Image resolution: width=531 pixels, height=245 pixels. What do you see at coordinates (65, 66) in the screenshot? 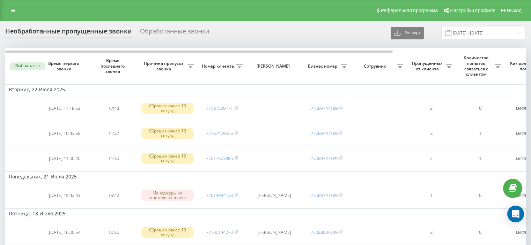
I see `span: Время первого звонка` at bounding box center [65, 66].